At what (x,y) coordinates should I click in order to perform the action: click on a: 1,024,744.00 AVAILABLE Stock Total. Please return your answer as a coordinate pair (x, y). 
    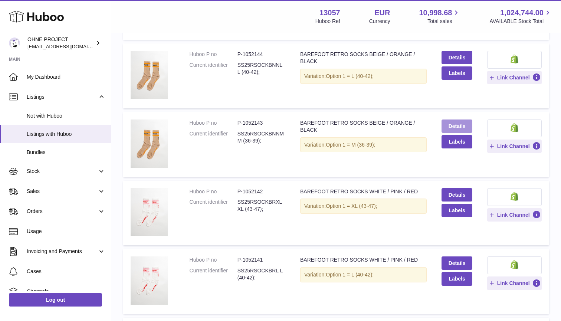
    Looking at the image, I should click on (520, 16).